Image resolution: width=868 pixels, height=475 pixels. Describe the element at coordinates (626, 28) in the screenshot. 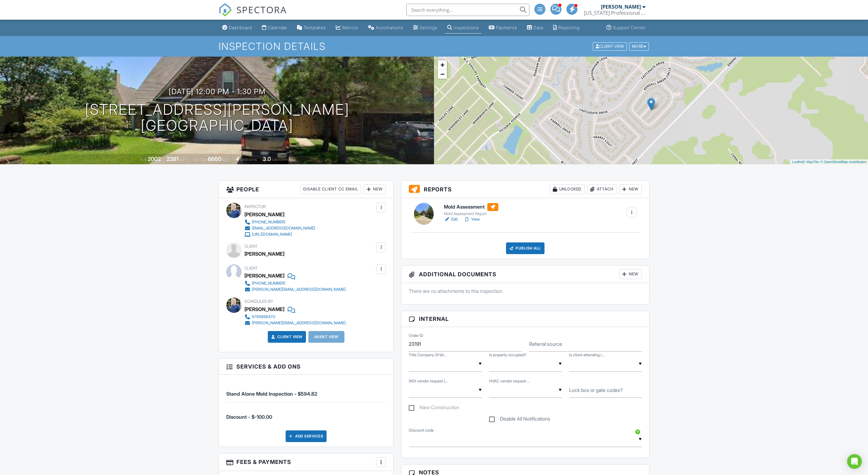

I see `a: Support Center` at that location.